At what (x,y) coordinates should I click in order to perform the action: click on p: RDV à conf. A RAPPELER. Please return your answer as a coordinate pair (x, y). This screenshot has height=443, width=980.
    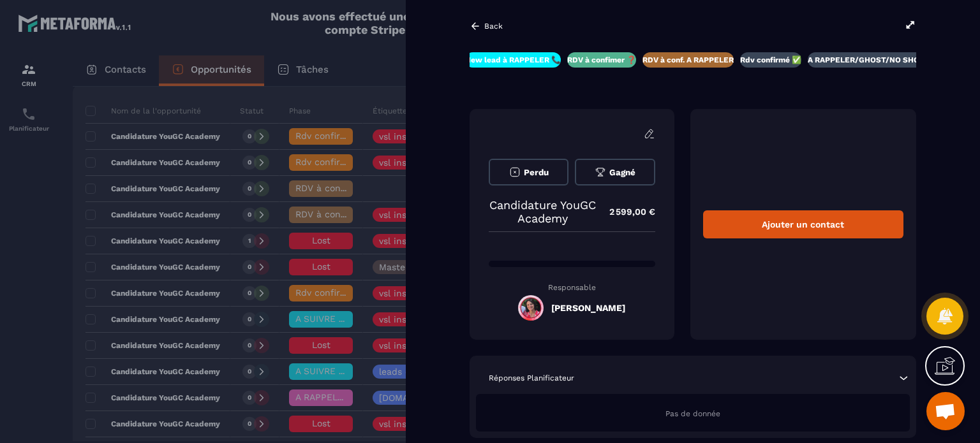
    Looking at the image, I should click on (688, 60).